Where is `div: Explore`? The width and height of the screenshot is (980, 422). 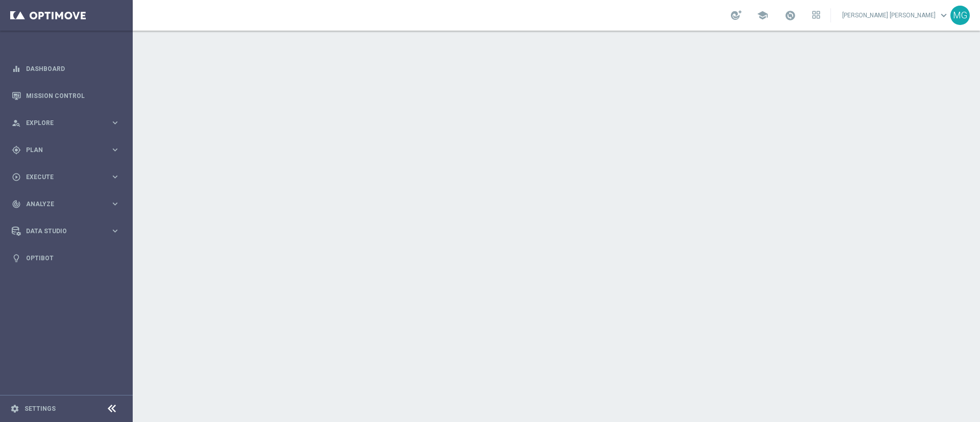
div: Explore is located at coordinates (61, 123).